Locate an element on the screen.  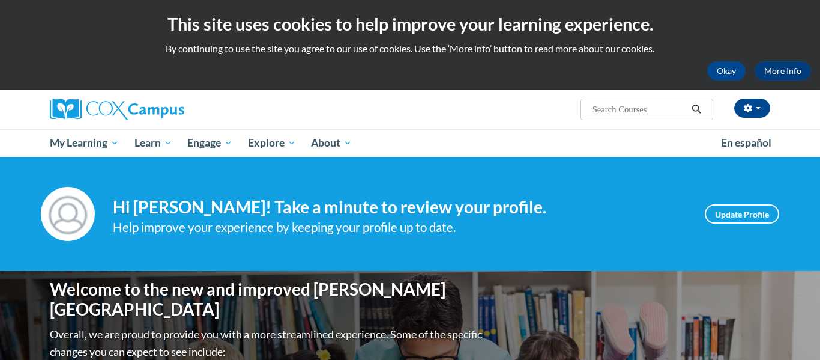
span: Engage is located at coordinates (210, 143).